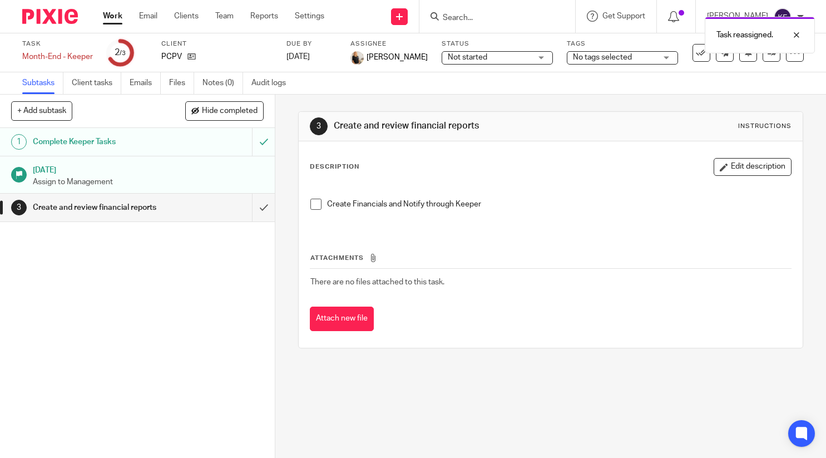 Image resolution: width=826 pixels, height=458 pixels. I want to click on div: Month-End - Keeper, so click(57, 57).